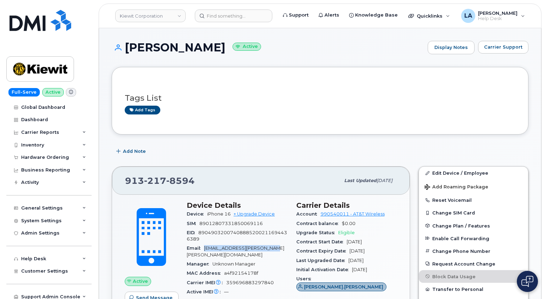  What do you see at coordinates (219, 214) in the screenshot?
I see `span: iPhone 16` at bounding box center [219, 214].